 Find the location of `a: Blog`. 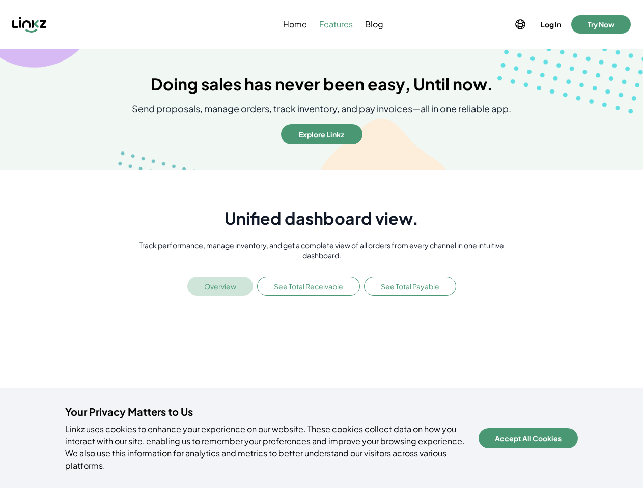

a: Blog is located at coordinates (374, 24).